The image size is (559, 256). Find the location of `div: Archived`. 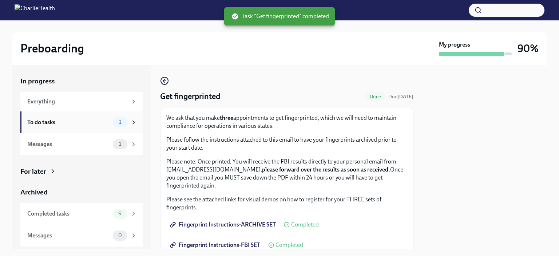

div: Archived is located at coordinates (82, 192).